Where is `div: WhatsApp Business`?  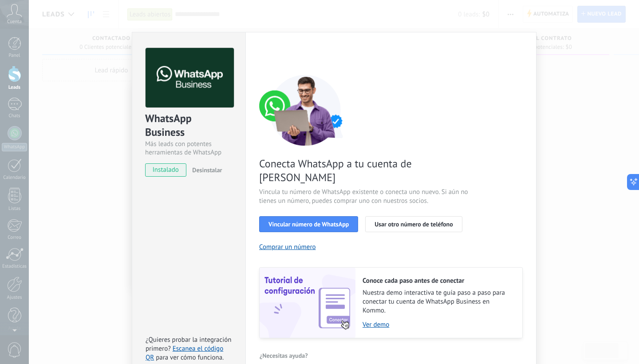 div: WhatsApp Business is located at coordinates (189, 126).